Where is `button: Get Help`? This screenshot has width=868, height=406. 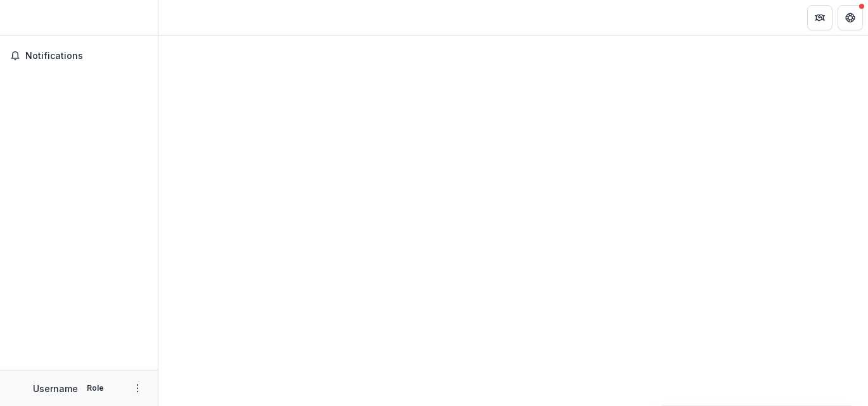
button: Get Help is located at coordinates (850, 18).